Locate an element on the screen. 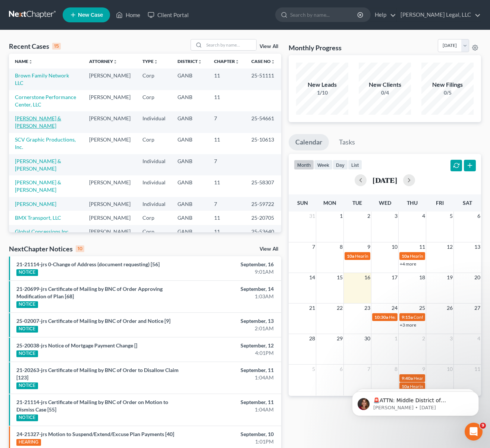  div: New Leads is located at coordinates (322, 84).